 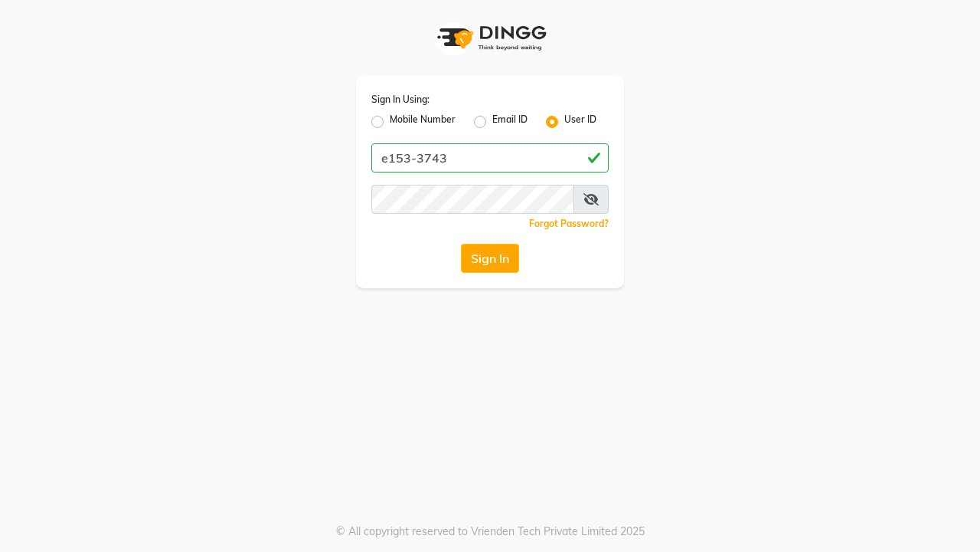 What do you see at coordinates (490, 38) in the screenshot?
I see `img: logo1.svg` at bounding box center [490, 38].